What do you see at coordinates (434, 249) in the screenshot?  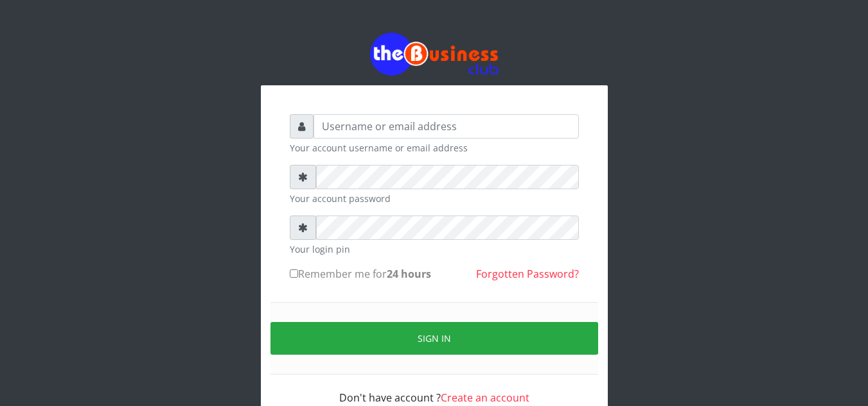 I see `small: Your login pin` at bounding box center [434, 249].